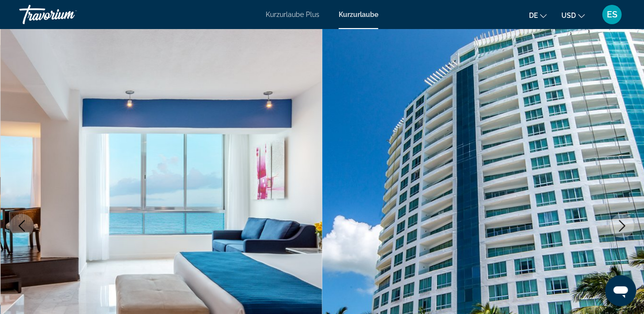 The width and height of the screenshot is (644, 314). What do you see at coordinates (622, 226) in the screenshot?
I see `button: Next image` at bounding box center [622, 226].